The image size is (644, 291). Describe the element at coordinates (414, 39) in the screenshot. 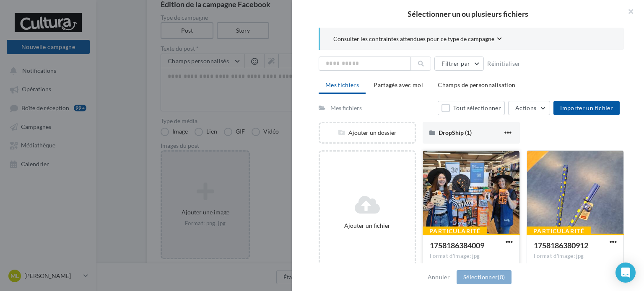

I see `span: Consulter les contraintes attendues pour ce type de campagne` at that location.